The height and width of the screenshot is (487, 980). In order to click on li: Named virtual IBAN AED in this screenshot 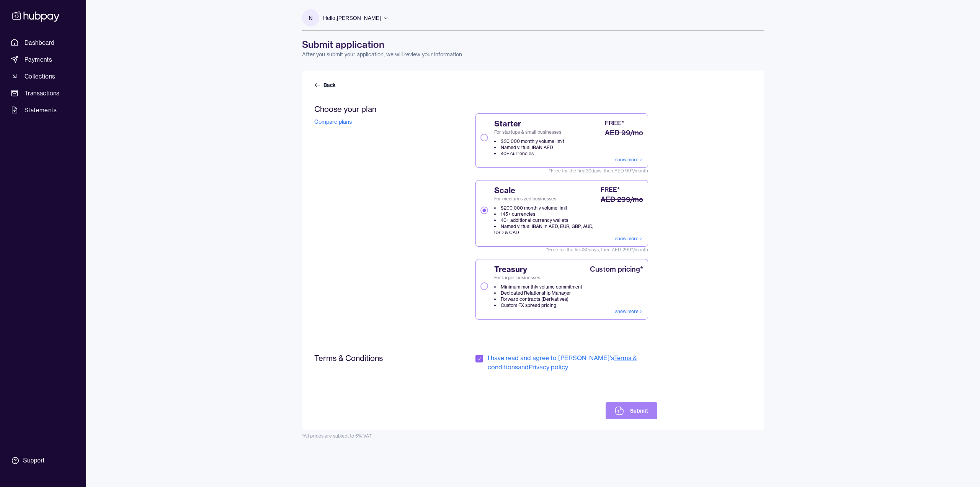, I will do `click(529, 147)`.